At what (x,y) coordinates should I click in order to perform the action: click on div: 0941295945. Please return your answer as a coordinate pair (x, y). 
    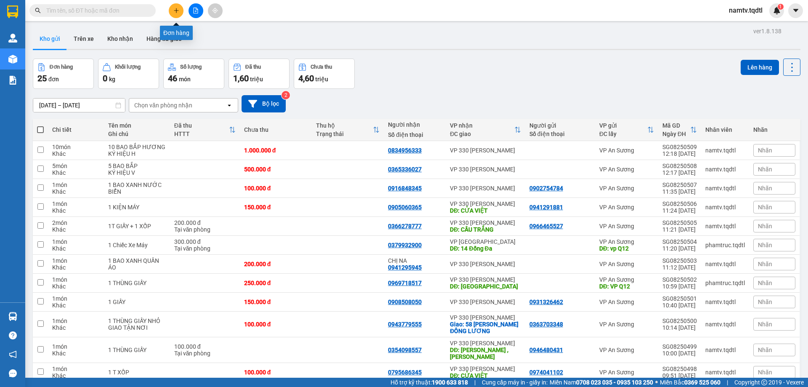
    Looking at the image, I should click on (405, 267).